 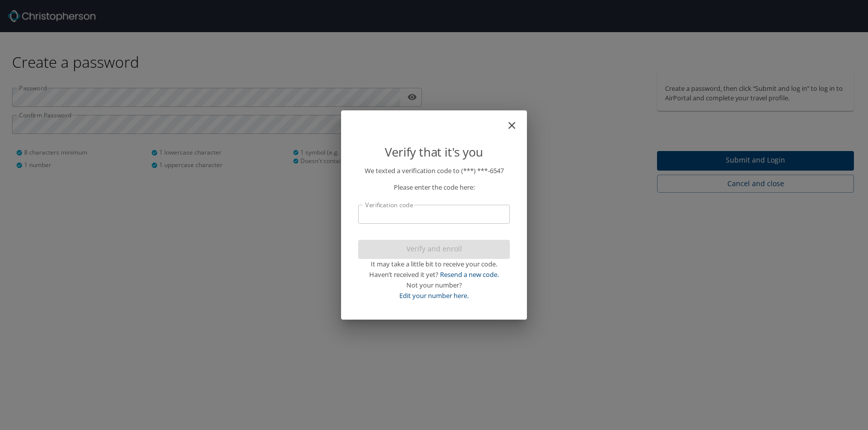 What do you see at coordinates (434, 152) in the screenshot?
I see `p: Verify that it's you` at bounding box center [434, 152].